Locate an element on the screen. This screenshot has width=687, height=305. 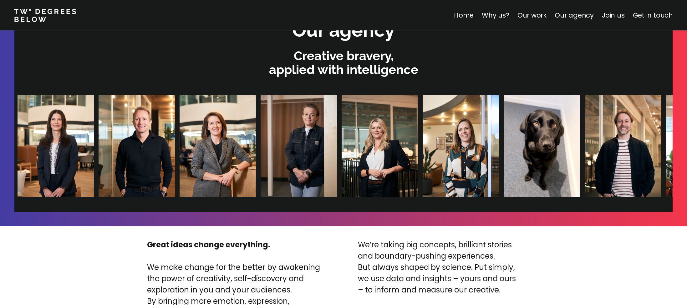
a: Get in touch is located at coordinates (653, 15).